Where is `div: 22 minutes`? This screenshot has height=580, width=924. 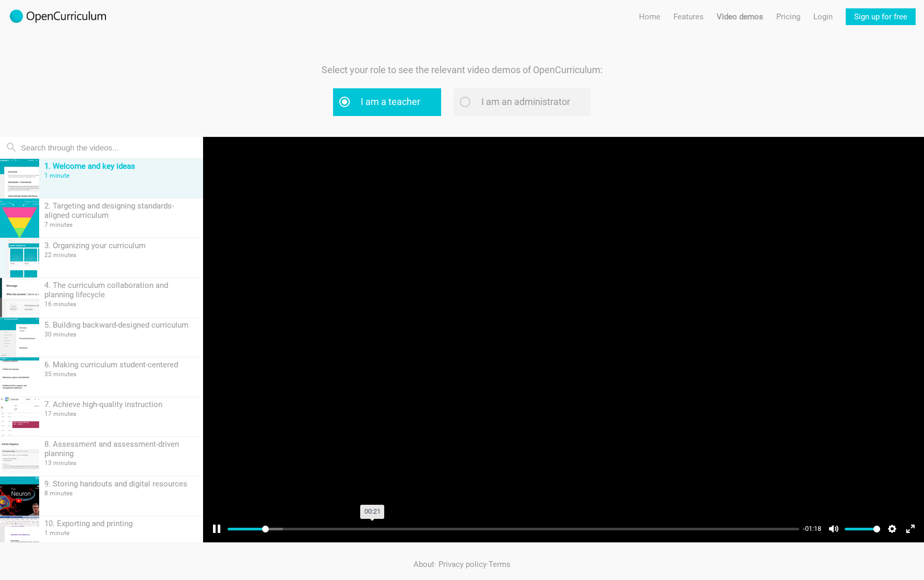
div: 22 minutes is located at coordinates (121, 255).